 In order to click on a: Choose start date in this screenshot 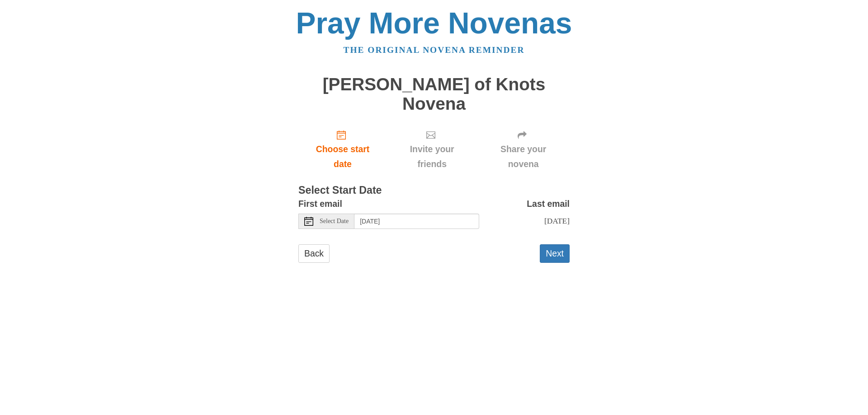, I will do `click(343, 149)`.